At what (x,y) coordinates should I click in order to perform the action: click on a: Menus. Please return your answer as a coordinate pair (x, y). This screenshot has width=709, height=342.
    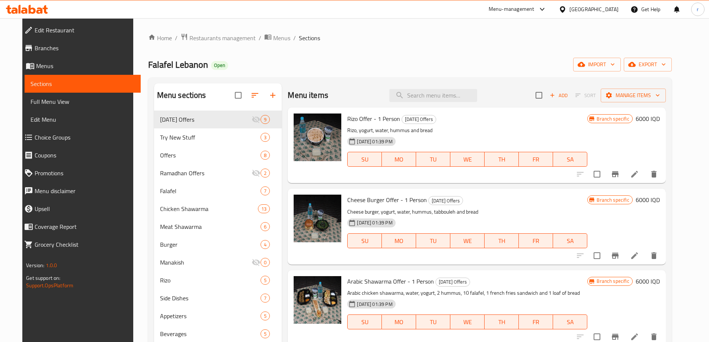
    Looking at the image, I should click on (79, 66).